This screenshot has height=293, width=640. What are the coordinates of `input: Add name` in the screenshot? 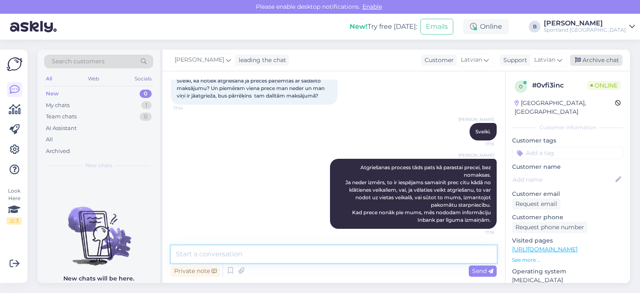 It's located at (563, 180).